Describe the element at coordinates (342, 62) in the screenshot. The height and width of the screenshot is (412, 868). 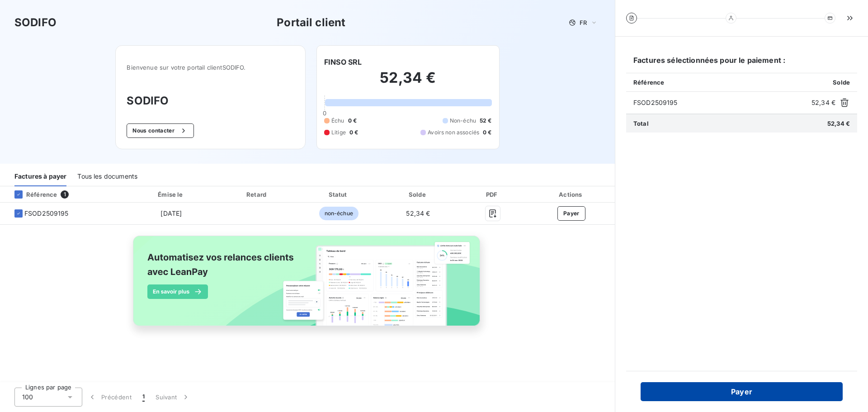
I see `h6: FINSO SRL` at that location.